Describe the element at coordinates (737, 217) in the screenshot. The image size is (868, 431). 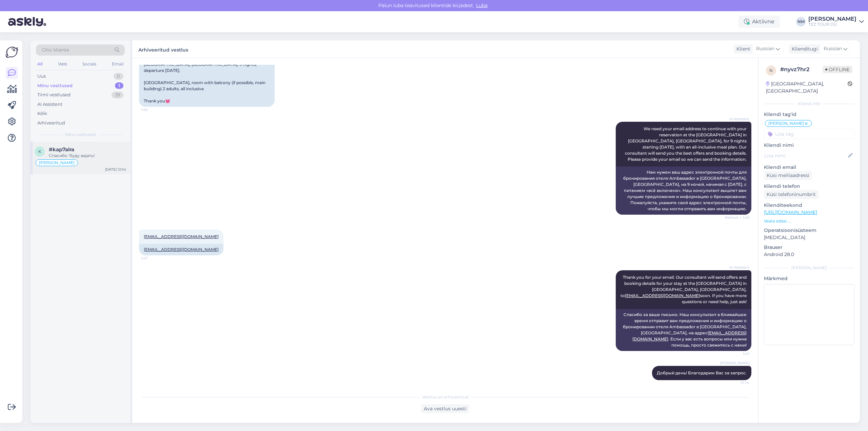
I see `span: Nähtud ✓ 1:46` at that location.